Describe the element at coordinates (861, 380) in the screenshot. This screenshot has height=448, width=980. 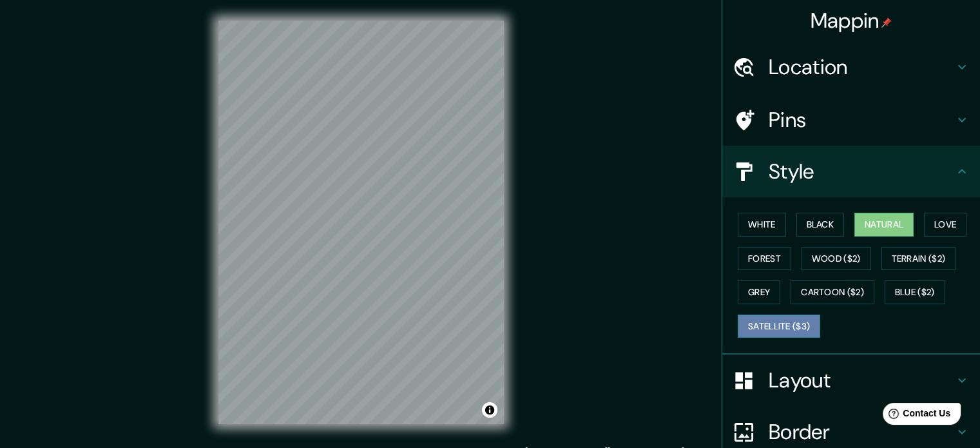
I see `h4: Layout` at that location.